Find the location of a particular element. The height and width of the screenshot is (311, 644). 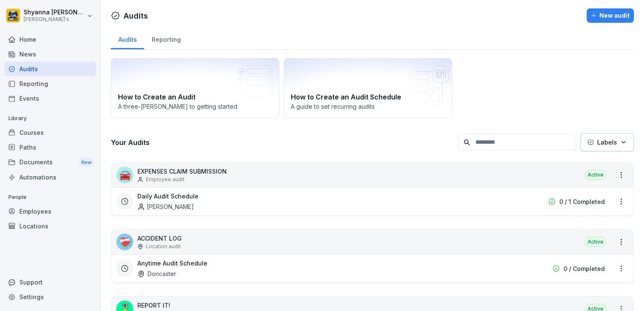

div: Employees is located at coordinates (50, 211).